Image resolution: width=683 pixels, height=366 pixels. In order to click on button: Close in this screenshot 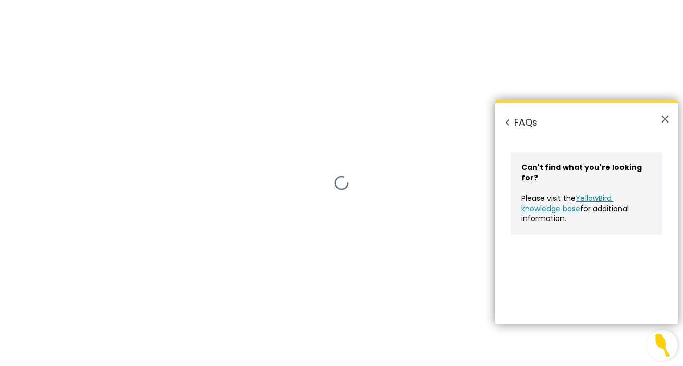, I will do `click(664, 119)`.